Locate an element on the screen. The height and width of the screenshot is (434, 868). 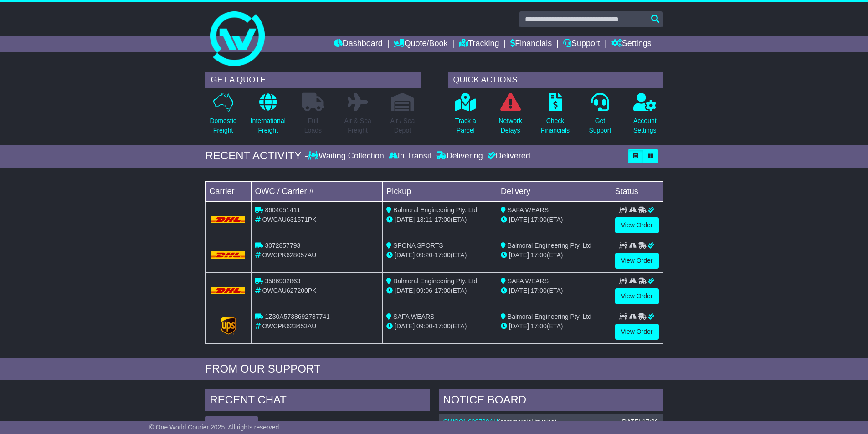
div: GET A QUOTE is located at coordinates (313, 80).